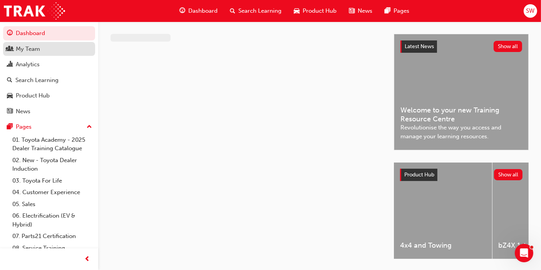  Describe the element at coordinates (461, 175) in the screenshot. I see `a: Product HubShow all` at that location.